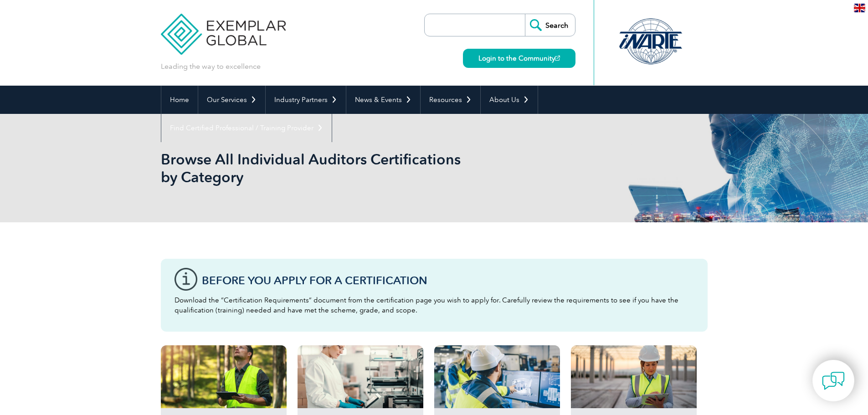 This screenshot has height=415, width=868. Describe the element at coordinates (509, 100) in the screenshot. I see `a: About Us` at that location.